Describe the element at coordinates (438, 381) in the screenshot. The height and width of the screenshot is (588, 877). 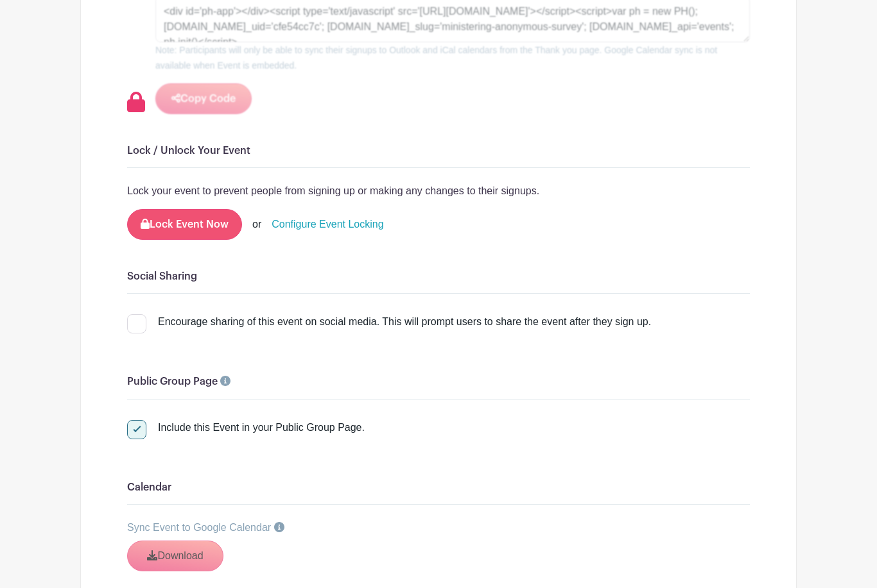
I see `h6: Public Group Page` at that location.